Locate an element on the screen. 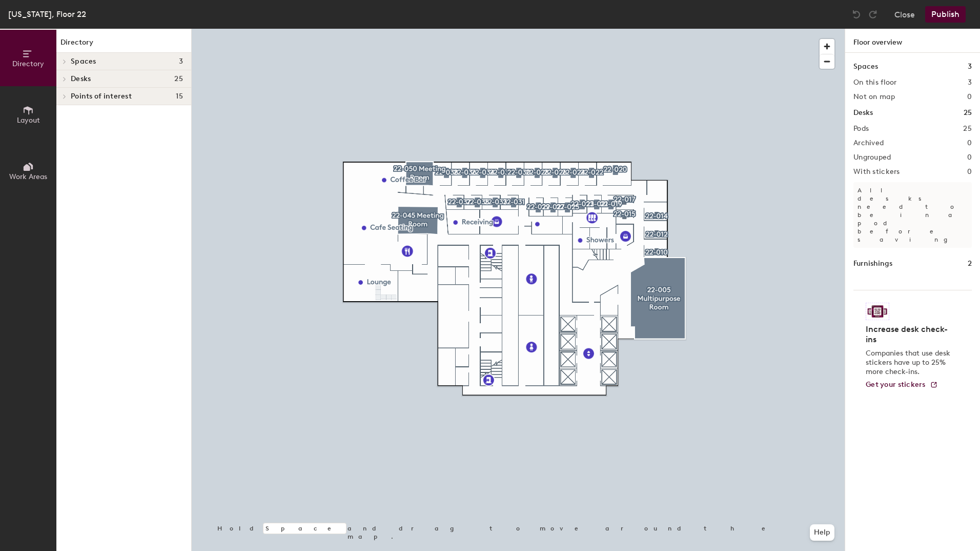  img: Sticker logo is located at coordinates (878, 311).